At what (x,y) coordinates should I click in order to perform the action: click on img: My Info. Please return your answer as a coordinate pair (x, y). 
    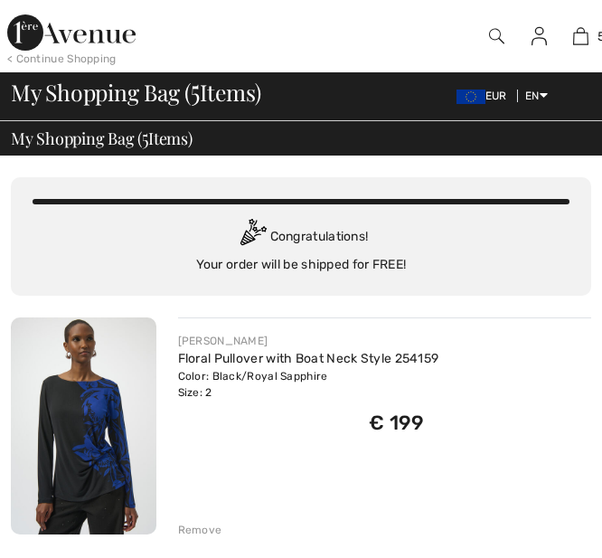
    Looking at the image, I should click on (539, 36).